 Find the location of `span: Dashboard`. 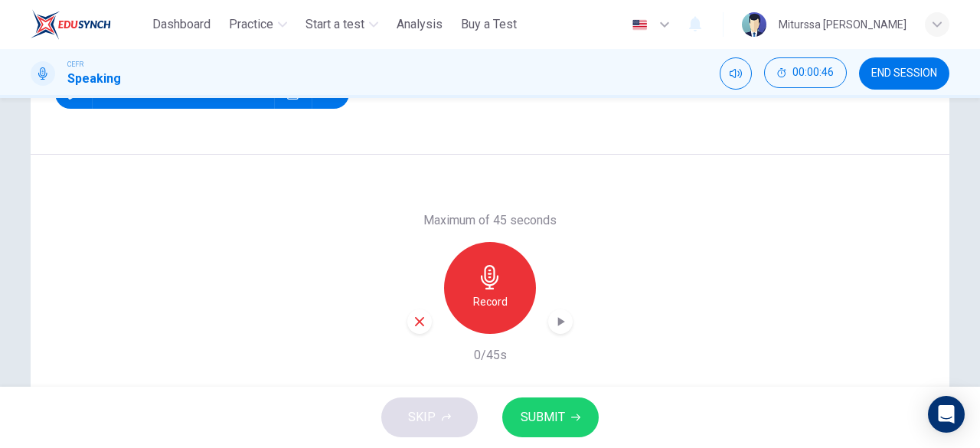

span: Dashboard is located at coordinates (181, 24).